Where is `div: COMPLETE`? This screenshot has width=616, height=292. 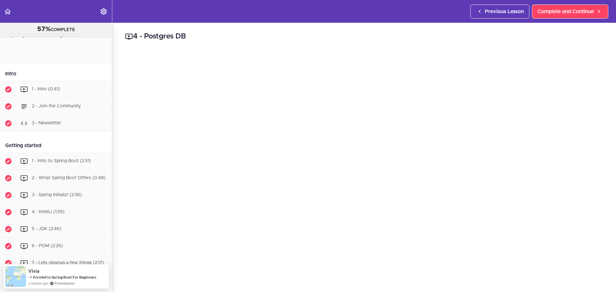
div: COMPLETE is located at coordinates (56, 30).